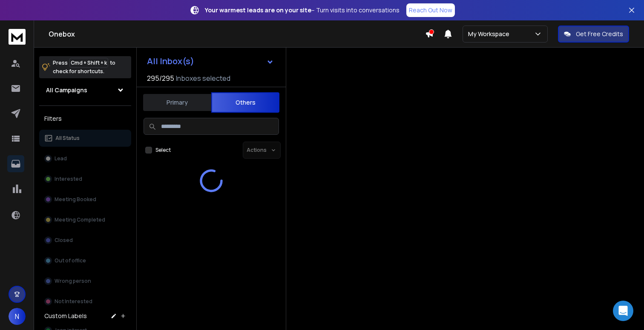 Image resolution: width=644 pixels, height=330 pixels. Describe the element at coordinates (17, 316) in the screenshot. I see `span: N` at that location.